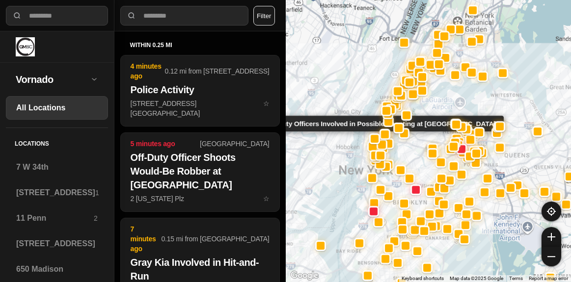  What do you see at coordinates (516, 278) in the screenshot?
I see `a: Terms (opens in new tab)` at bounding box center [516, 278].